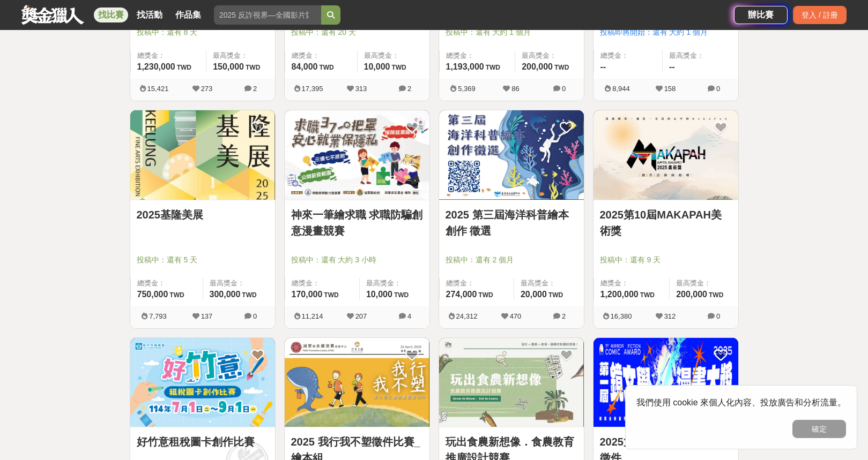 This screenshot has height=460, width=868. I want to click on span: 207, so click(361, 316).